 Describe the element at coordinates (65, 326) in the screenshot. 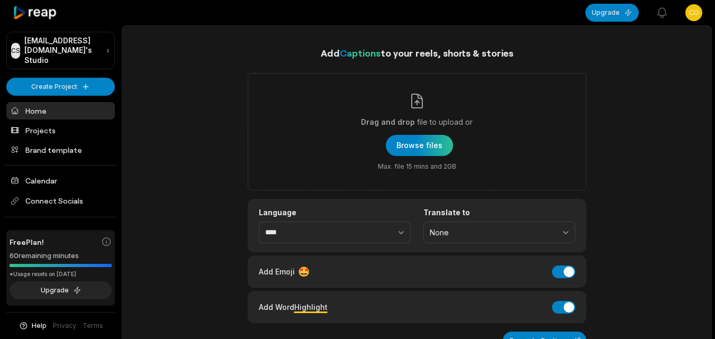

I see `a: Privacy` at that location.